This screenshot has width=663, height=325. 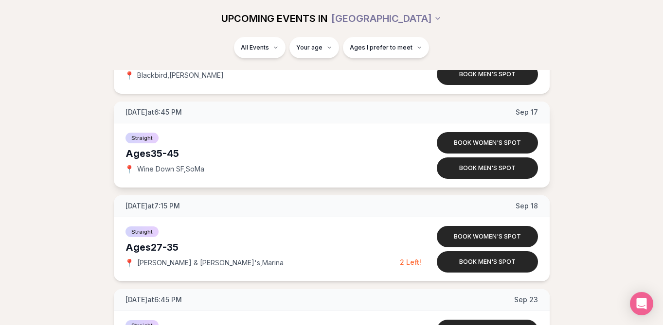 What do you see at coordinates (171, 169) in the screenshot?
I see `span: Wine Down SF , SoMa` at bounding box center [171, 169].